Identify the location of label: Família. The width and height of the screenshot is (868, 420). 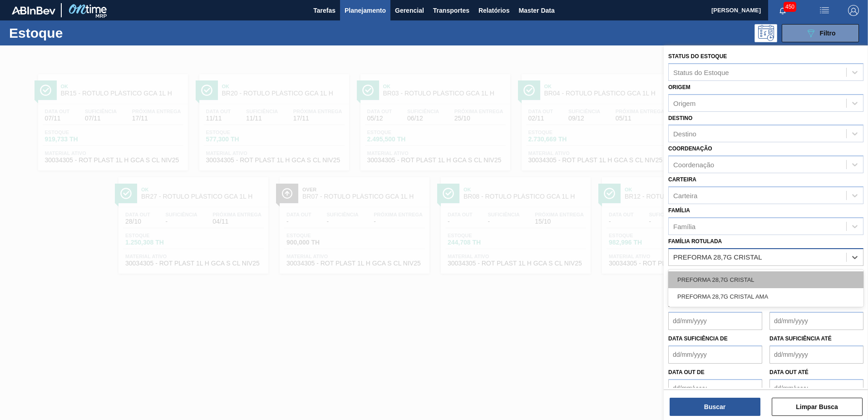
(679, 210).